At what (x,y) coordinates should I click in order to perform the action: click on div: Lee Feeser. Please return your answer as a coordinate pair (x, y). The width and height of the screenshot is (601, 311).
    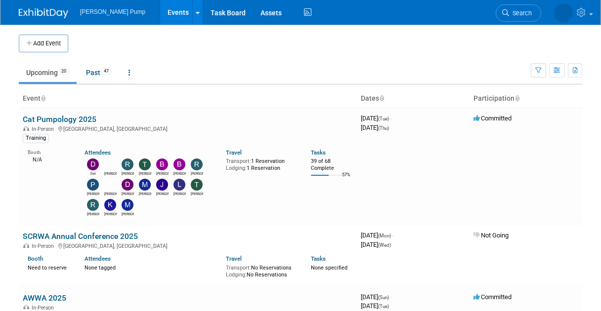
    Looking at the image, I should click on (179, 194).